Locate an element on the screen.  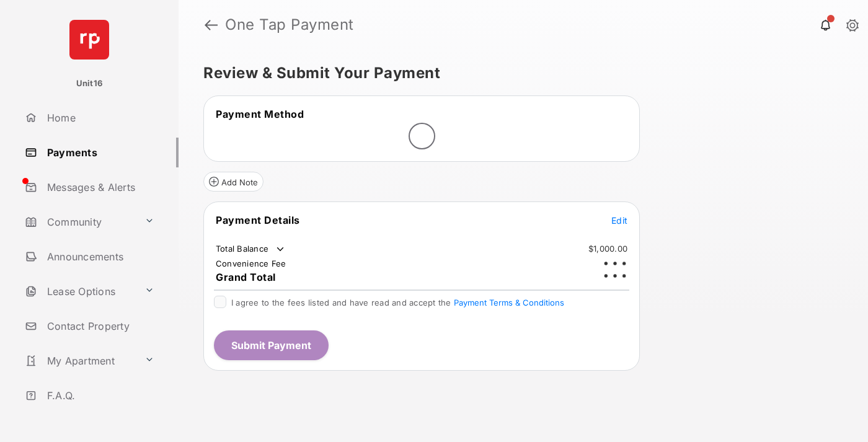
td: Convenience Fee is located at coordinates (251, 263).